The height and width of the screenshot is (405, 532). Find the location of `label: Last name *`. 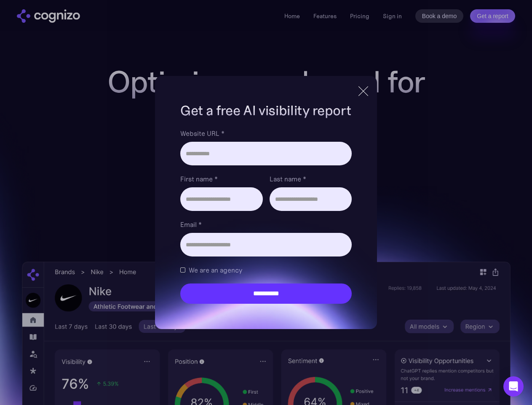

label: Last name * is located at coordinates (310, 179).